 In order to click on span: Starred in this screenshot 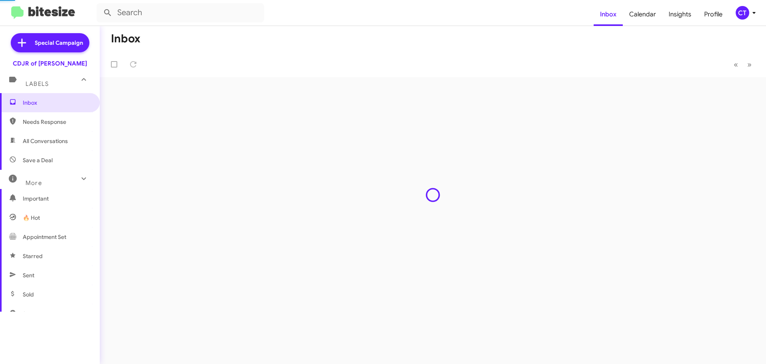, I will do `click(33, 256)`.